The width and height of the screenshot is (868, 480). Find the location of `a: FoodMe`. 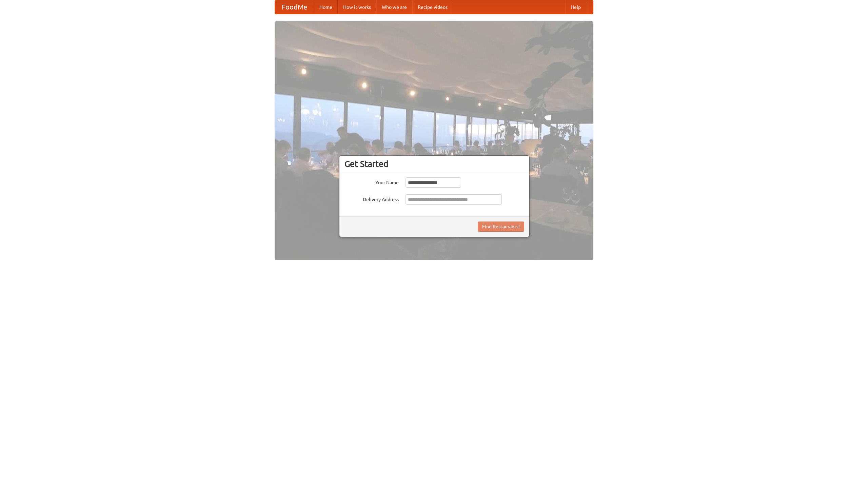

a: FoodMe is located at coordinates (294, 8).